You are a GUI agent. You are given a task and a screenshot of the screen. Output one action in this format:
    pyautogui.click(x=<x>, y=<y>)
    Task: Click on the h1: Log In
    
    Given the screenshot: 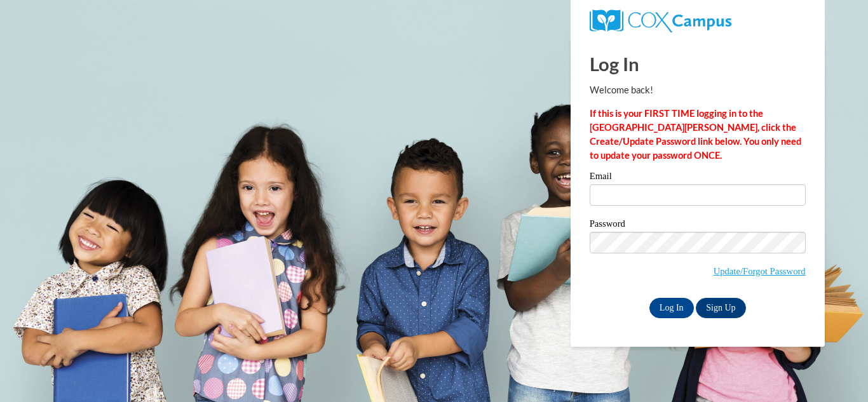 What is the action you would take?
    pyautogui.click(x=698, y=64)
    